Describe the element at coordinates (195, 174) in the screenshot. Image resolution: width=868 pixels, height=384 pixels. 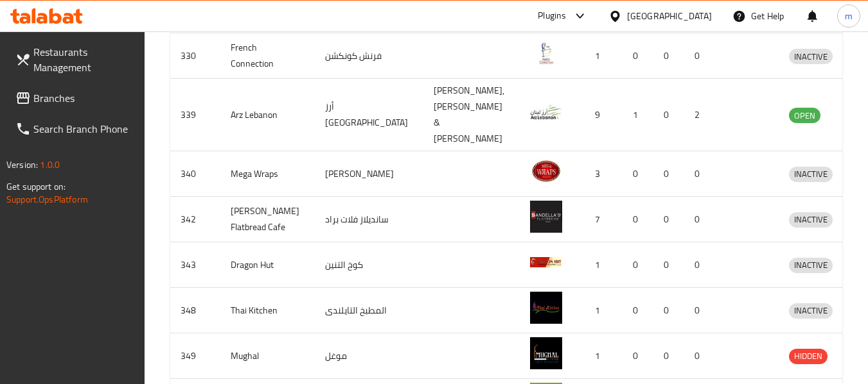
I see `td: 340` at that location.